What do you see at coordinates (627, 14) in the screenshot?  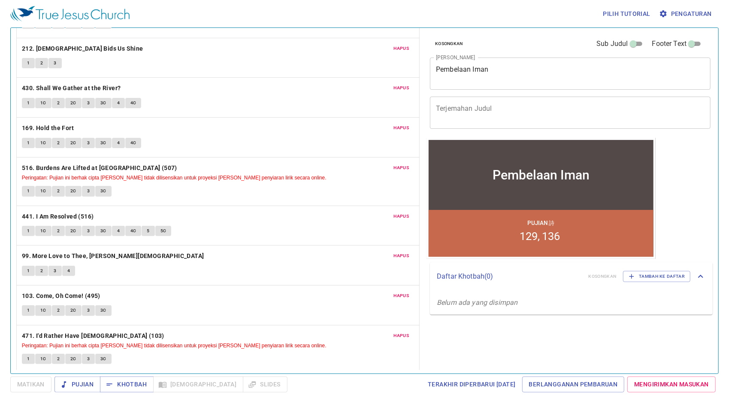 I see `span: Pilih tutorial` at bounding box center [627, 14].